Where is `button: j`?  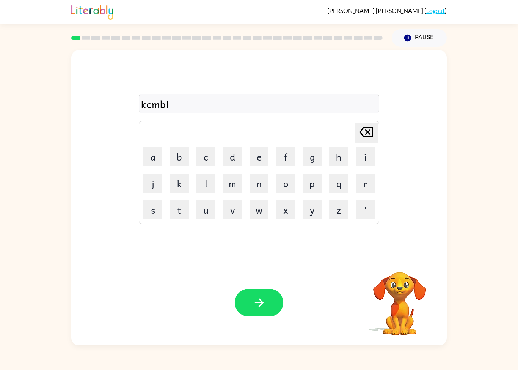
button: j is located at coordinates (153, 183).